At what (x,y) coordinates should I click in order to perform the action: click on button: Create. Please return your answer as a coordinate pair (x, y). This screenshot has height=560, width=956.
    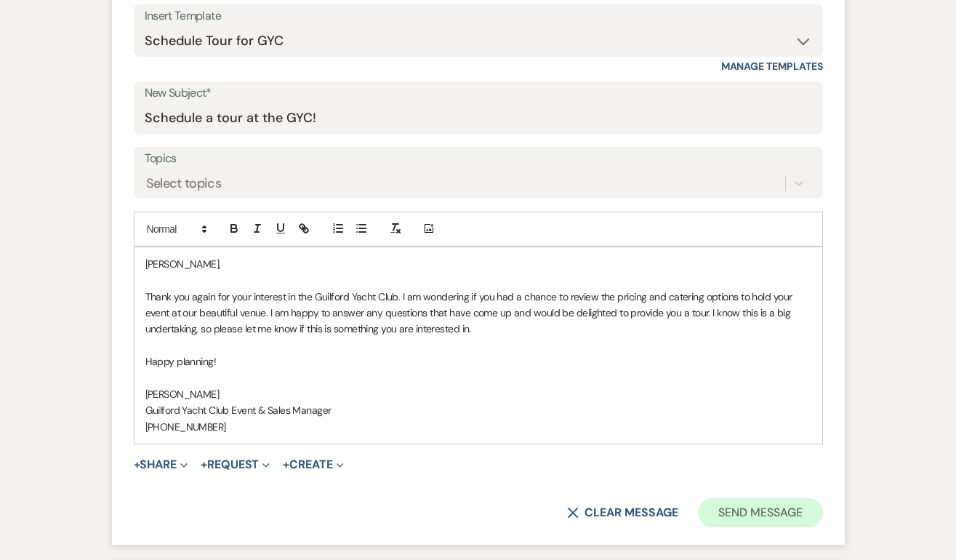
    Looking at the image, I should click on (312, 465).